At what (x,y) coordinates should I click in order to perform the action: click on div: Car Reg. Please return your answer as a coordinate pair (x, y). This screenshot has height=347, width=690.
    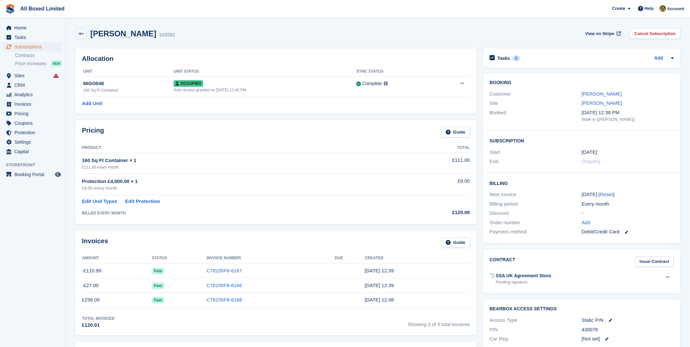
    Looking at the image, I should click on (536, 339).